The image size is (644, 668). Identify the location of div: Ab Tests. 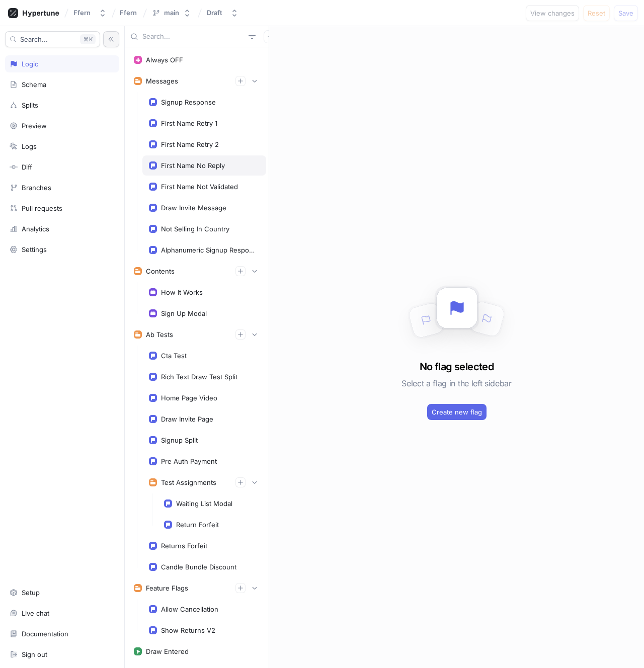
(159, 335).